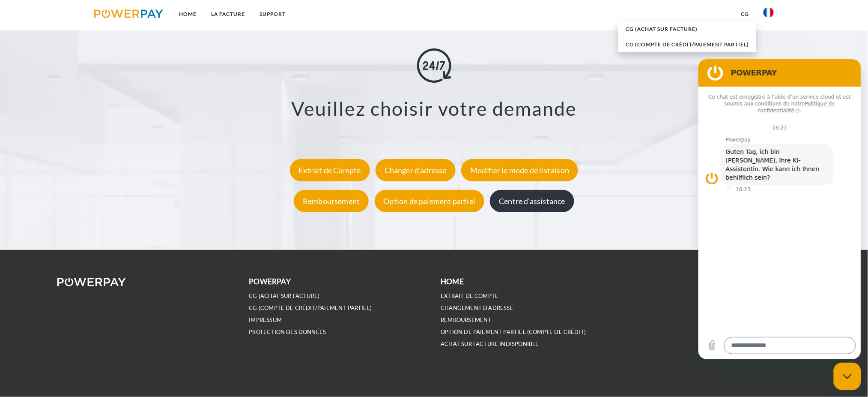 The height and width of the screenshot is (397, 868). What do you see at coordinates (188, 14) in the screenshot?
I see `a: Home` at bounding box center [188, 14].